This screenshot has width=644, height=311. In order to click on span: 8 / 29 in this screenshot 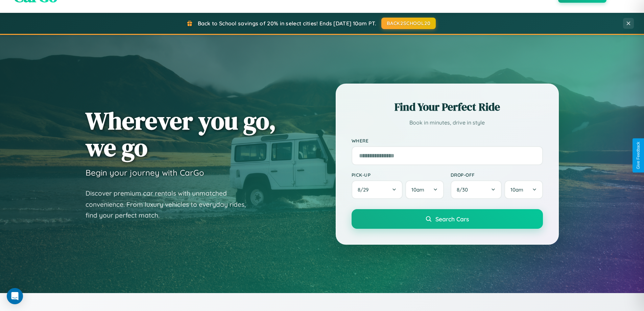, I will do `click(365, 189)`.